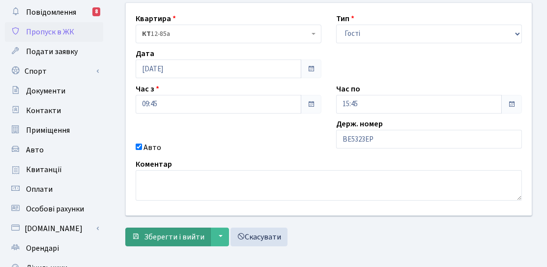 The height and width of the screenshot is (267, 547). Describe the element at coordinates (54, 111) in the screenshot. I see `a: Контакти` at that location.